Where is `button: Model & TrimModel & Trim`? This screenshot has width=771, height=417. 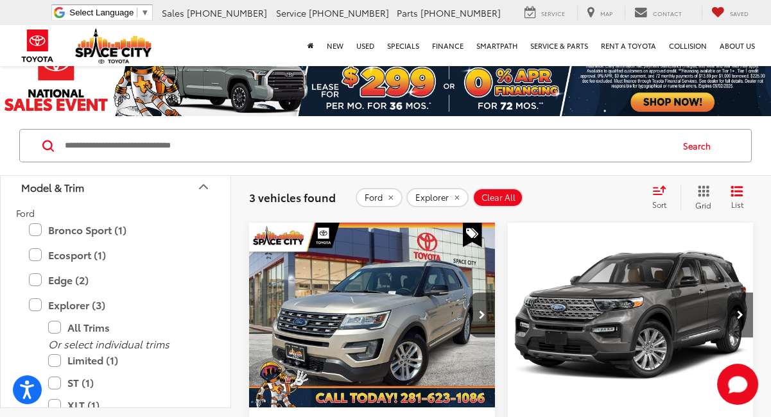
button: Model & TrimModel & Trim is located at coordinates (116, 187).